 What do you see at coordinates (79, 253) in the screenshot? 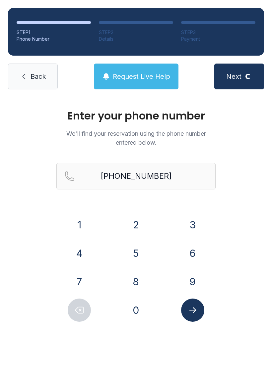
I see `button: 4` at bounding box center [79, 253].